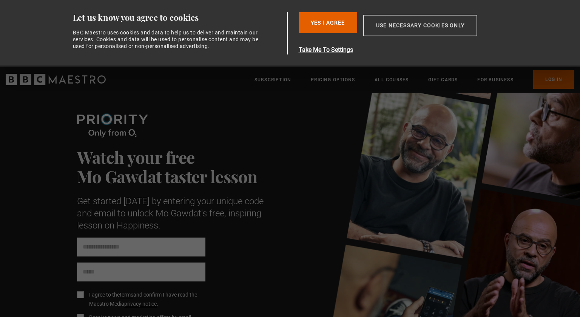  Describe the element at coordinates (56, 79) in the screenshot. I see `a: BBC Maestro` at that location.